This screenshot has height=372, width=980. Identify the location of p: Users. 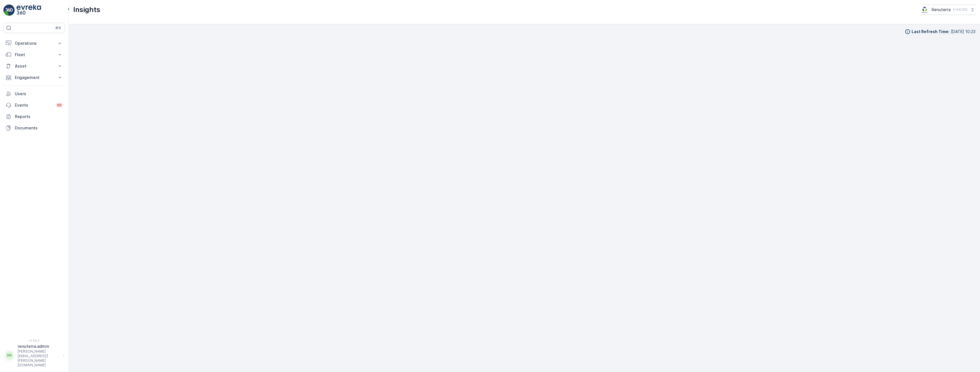
(39, 94).